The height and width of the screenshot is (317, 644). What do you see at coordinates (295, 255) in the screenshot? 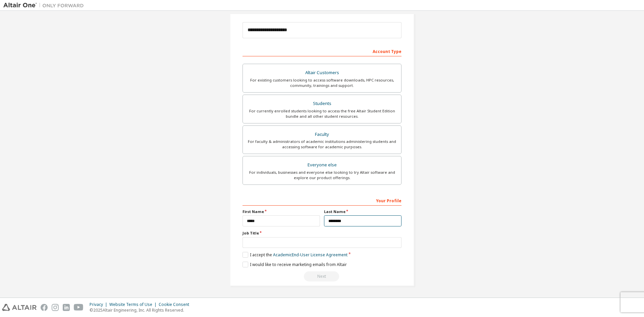
I see `label: I accept the` at bounding box center [295, 255].